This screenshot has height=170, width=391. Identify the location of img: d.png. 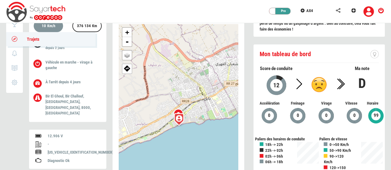
(319, 85).